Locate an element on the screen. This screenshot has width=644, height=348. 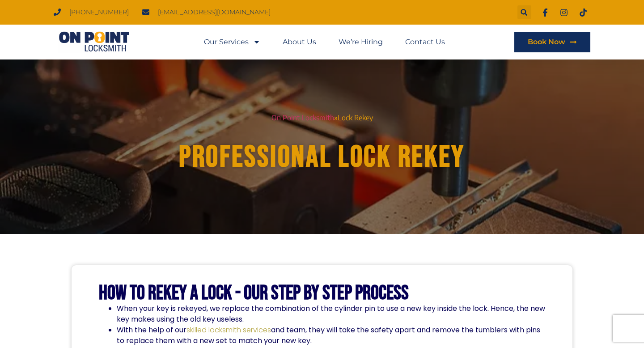
a: Our Services is located at coordinates (232, 42).